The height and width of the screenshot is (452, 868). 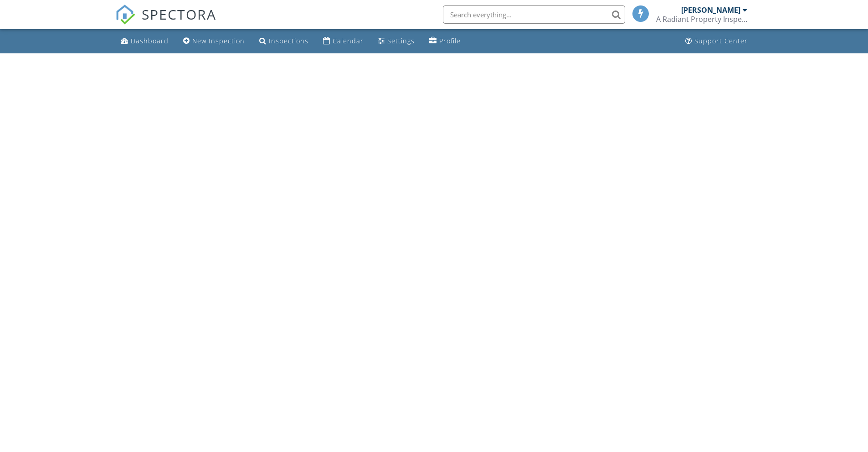 I want to click on a: Settings, so click(x=397, y=41).